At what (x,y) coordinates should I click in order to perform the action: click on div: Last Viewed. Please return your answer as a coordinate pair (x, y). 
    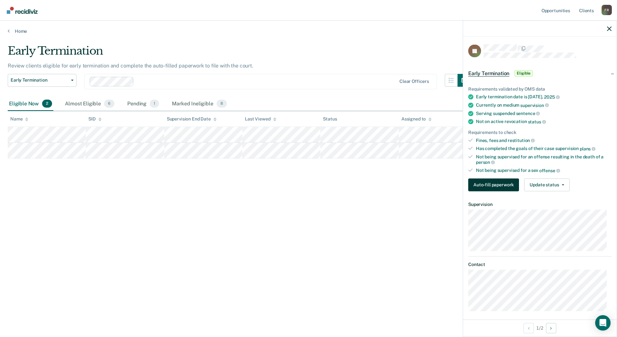
    Looking at the image, I should click on (260, 119).